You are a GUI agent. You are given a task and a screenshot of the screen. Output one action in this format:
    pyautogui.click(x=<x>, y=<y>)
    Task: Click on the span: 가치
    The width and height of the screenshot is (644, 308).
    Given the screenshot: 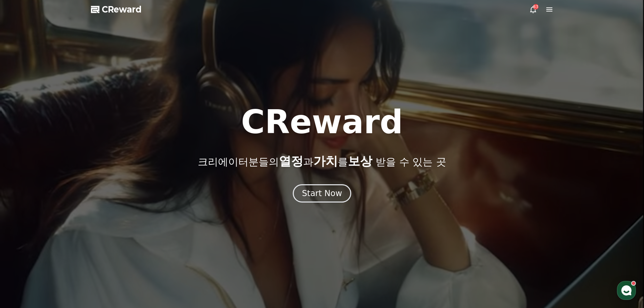 What is the action you would take?
    pyautogui.click(x=325, y=161)
    